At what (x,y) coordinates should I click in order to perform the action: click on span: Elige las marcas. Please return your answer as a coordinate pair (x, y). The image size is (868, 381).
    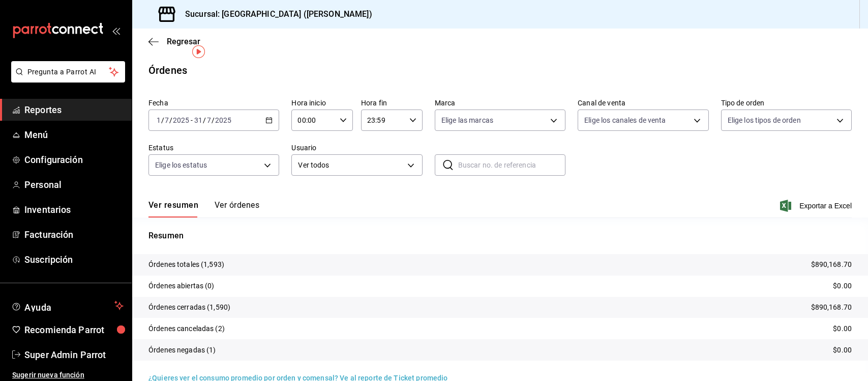
    Looking at the image, I should click on (467, 120).